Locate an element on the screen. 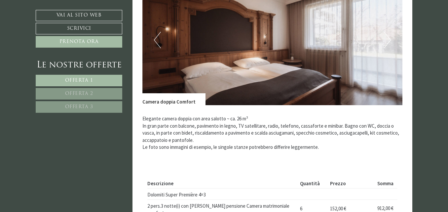  th: Somma is located at coordinates (386, 183).